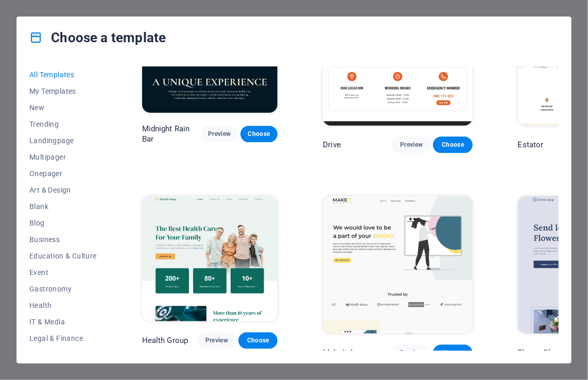  Describe the element at coordinates (349, 352) in the screenshot. I see `p: MakeIt Agency` at that location.